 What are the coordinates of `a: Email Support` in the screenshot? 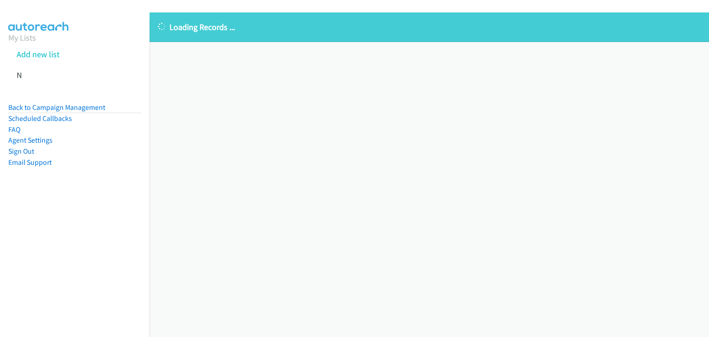 It's located at (30, 162).